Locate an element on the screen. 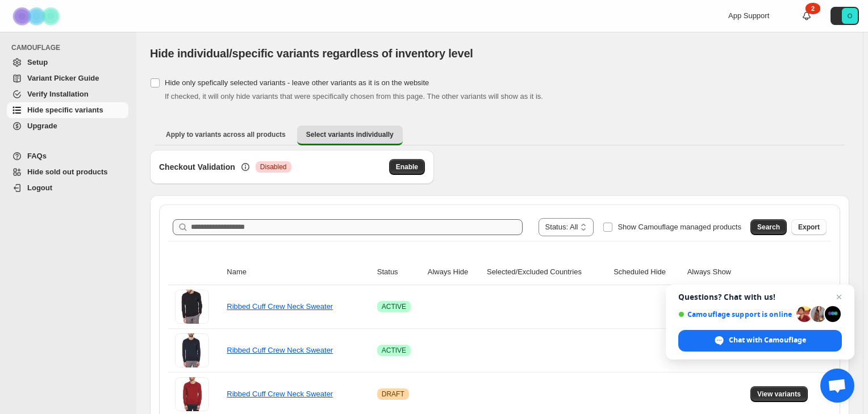 This screenshot has width=868, height=414. h3: Checkout Validation is located at coordinates (197, 167).